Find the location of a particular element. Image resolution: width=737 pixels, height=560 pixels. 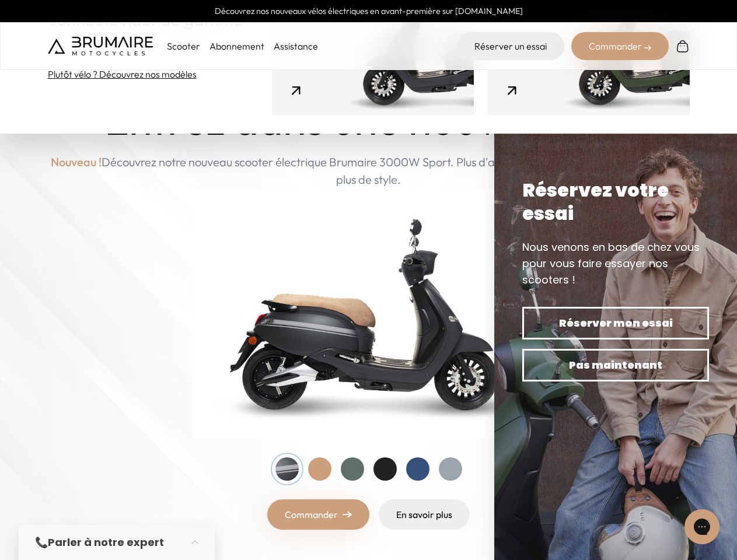

p: Découvrez notre nouveau scooter électrique Brumaire 3000W Sport. Plus d'autonomie, plus de puissa... is located at coordinates (369, 171).